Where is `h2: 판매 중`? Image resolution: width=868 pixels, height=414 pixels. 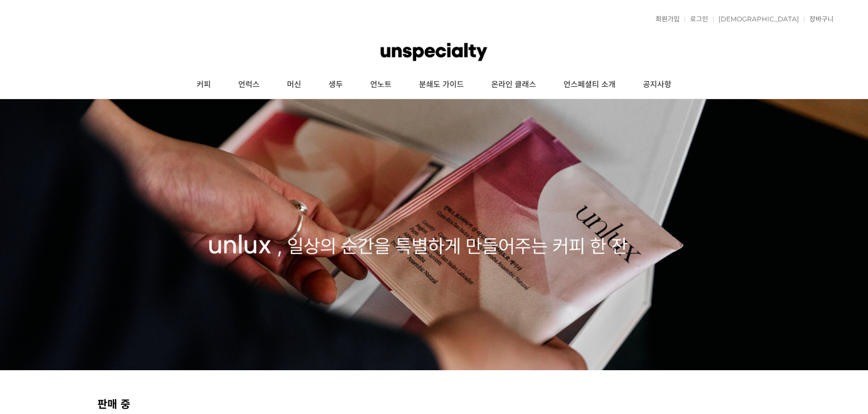
h2: 판매 중 is located at coordinates (434, 403).